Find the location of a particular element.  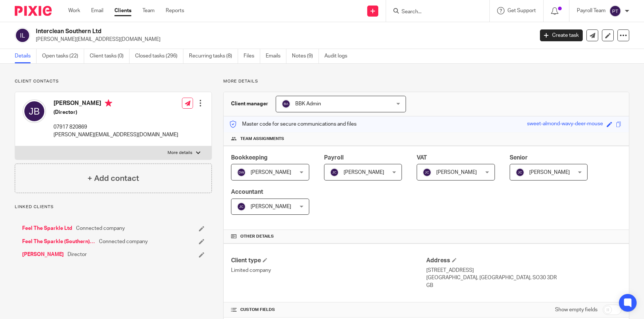

a: Closed tasks (296) is located at coordinates (159, 56).